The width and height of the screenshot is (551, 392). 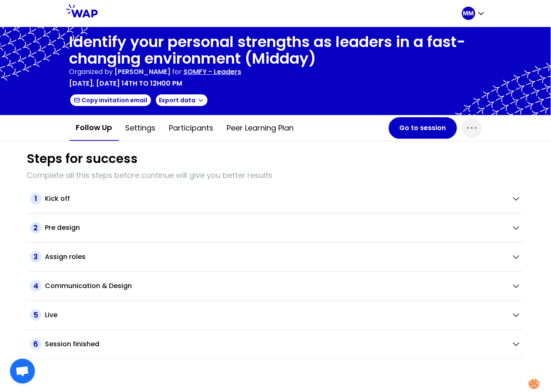 What do you see at coordinates (36, 315) in the screenshot?
I see `span: 5` at bounding box center [36, 315].